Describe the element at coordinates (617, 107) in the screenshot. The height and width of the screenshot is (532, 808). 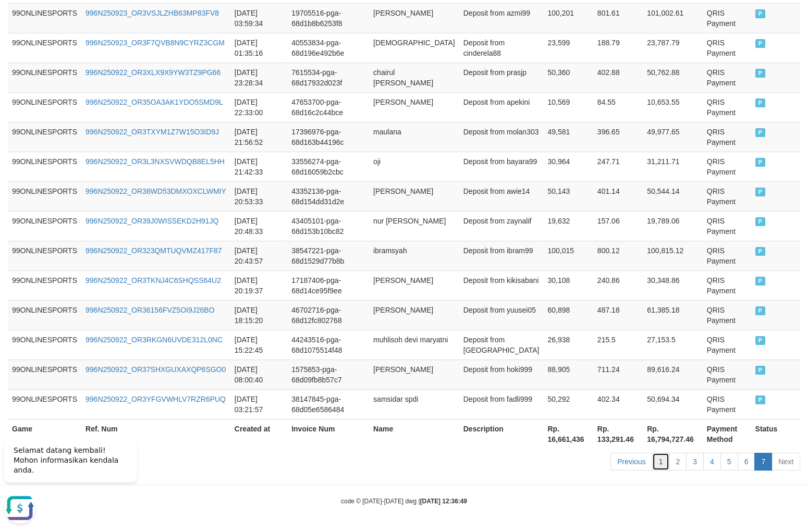
I see `td: 84.55` at that location.